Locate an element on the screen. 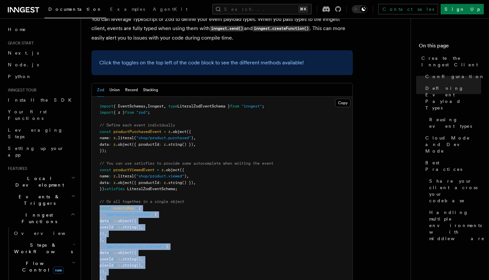  span: Install the SDK is located at coordinates (42, 100).